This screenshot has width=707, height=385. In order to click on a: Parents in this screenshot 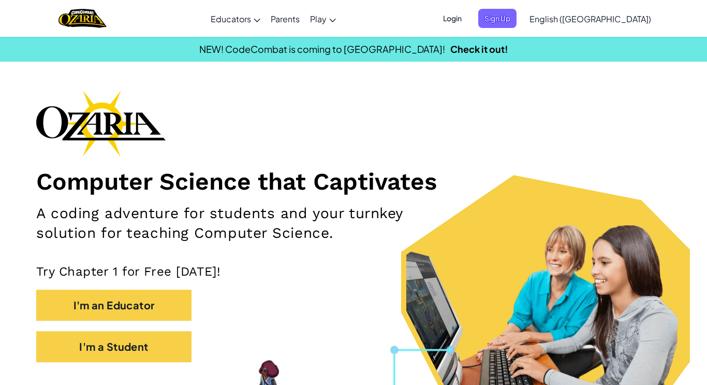, I will do `click(285, 19)`.